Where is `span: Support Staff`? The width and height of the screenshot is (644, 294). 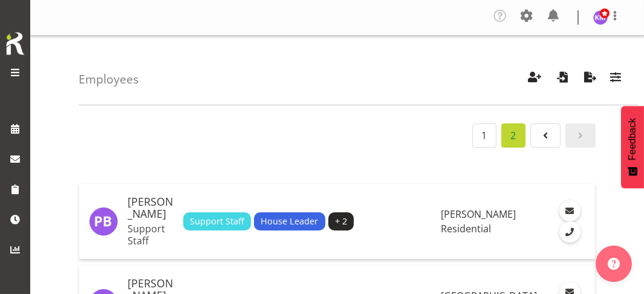
span: Support Staff is located at coordinates (217, 221).